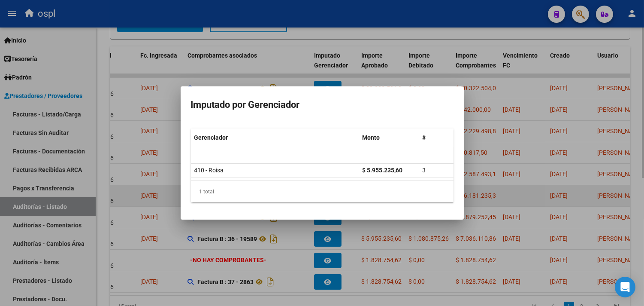 The image size is (644, 306). Describe the element at coordinates (322, 105) in the screenshot. I see `h3: Imputado por Gerenciador` at that location.